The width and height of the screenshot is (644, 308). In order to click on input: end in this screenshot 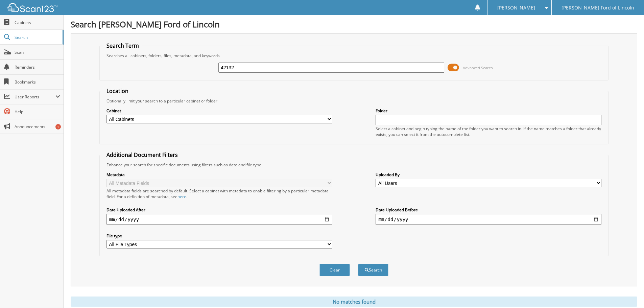, I will do `click(489, 219)`.